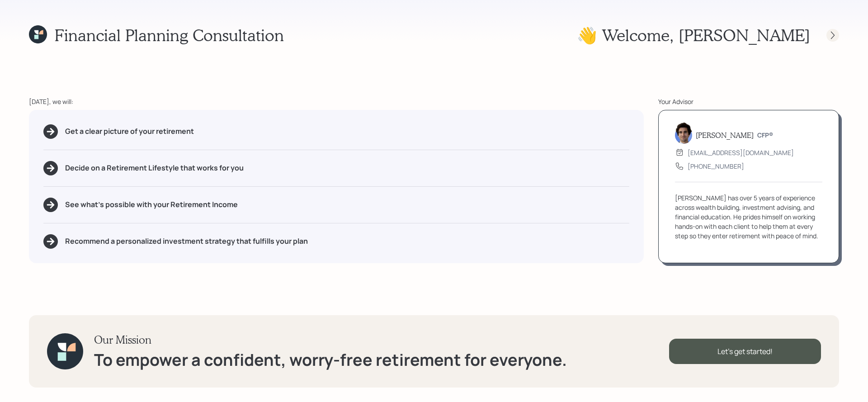 The width and height of the screenshot is (868, 402). Describe the element at coordinates (748, 101) in the screenshot. I see `div: Your Advisor` at that location.